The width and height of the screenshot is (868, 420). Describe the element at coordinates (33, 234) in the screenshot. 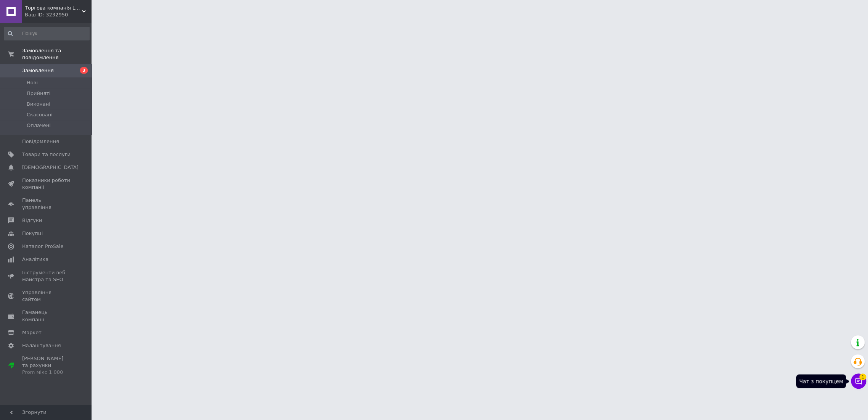

I see `span: Покупці` at that location.